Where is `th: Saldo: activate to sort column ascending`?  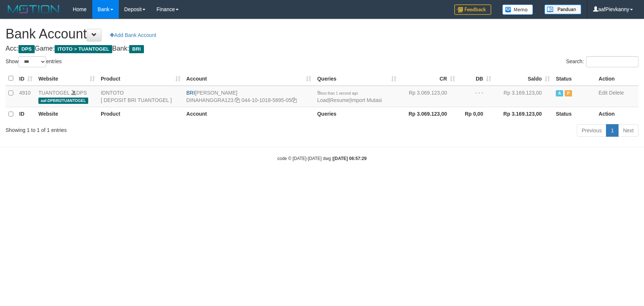 th: Saldo: activate to sort column ascending is located at coordinates (523, 78).